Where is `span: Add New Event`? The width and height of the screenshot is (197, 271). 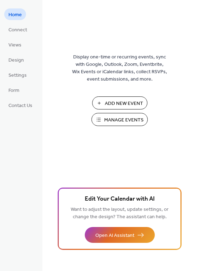
span: Add New Event is located at coordinates (124, 104).